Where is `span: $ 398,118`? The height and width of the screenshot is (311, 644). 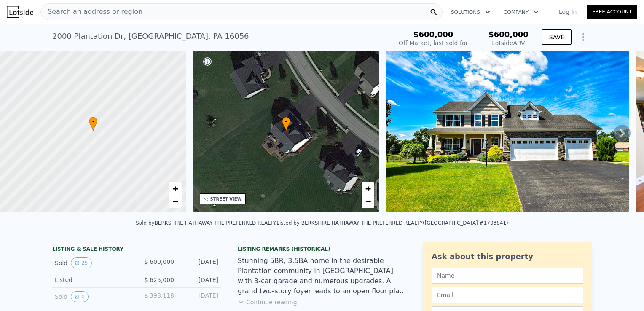 span: $ 398,118 is located at coordinates (159, 296).